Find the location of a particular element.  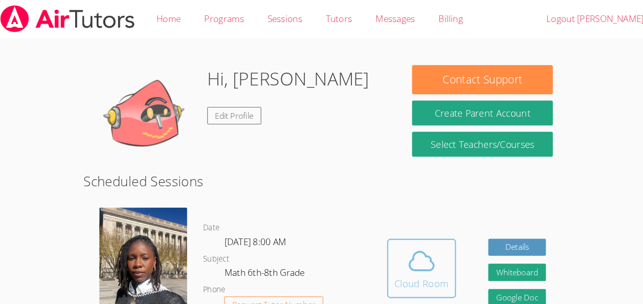

button: Cloud Room is located at coordinates (417, 260).